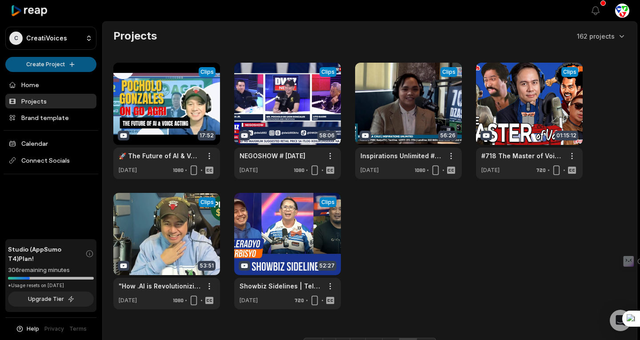 The image size is (640, 340). Describe the element at coordinates (16, 38) in the screenshot. I see `div: C` at that location.